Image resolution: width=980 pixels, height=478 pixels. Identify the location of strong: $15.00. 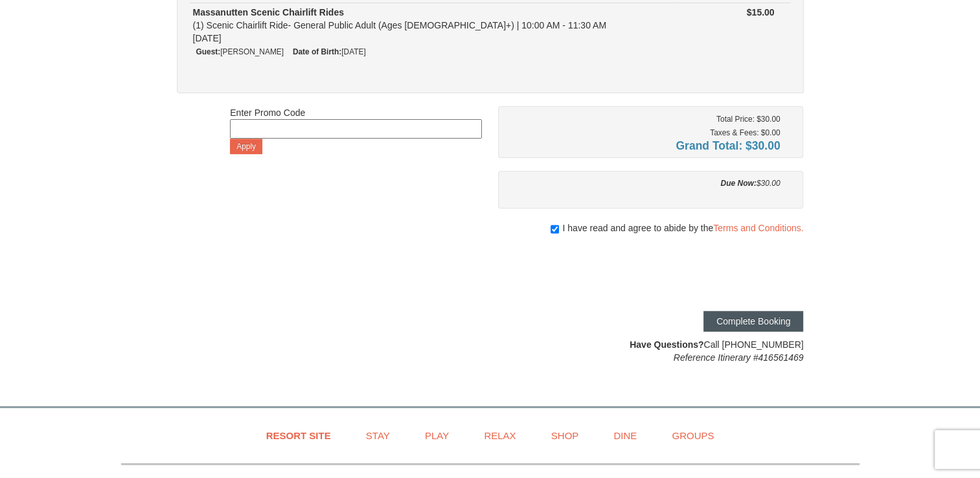
(760, 13).